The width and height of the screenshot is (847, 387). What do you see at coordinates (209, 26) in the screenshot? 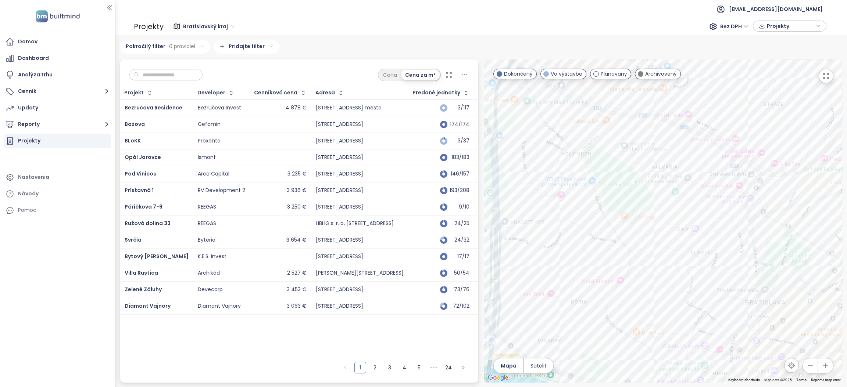
I see `span: Bratislavský kraj` at bounding box center [209, 26].